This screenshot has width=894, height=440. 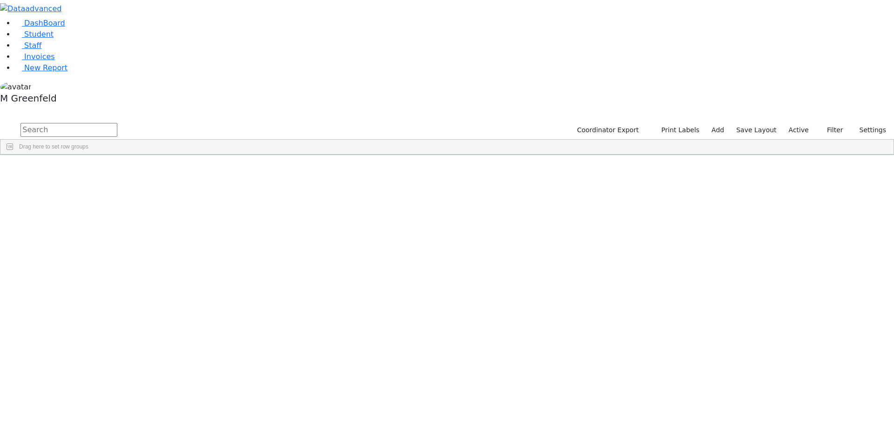 I want to click on a: DashBoard, so click(x=40, y=23).